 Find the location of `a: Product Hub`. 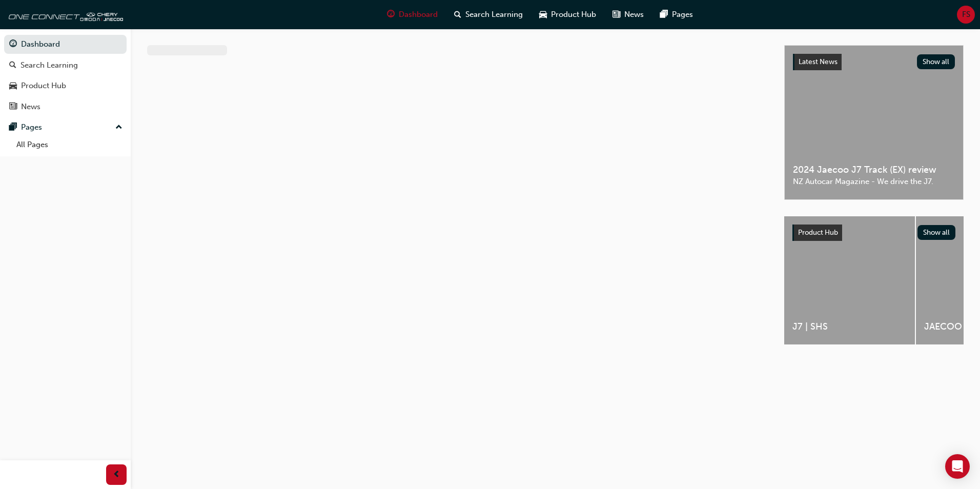

a: Product Hub is located at coordinates (65, 86).